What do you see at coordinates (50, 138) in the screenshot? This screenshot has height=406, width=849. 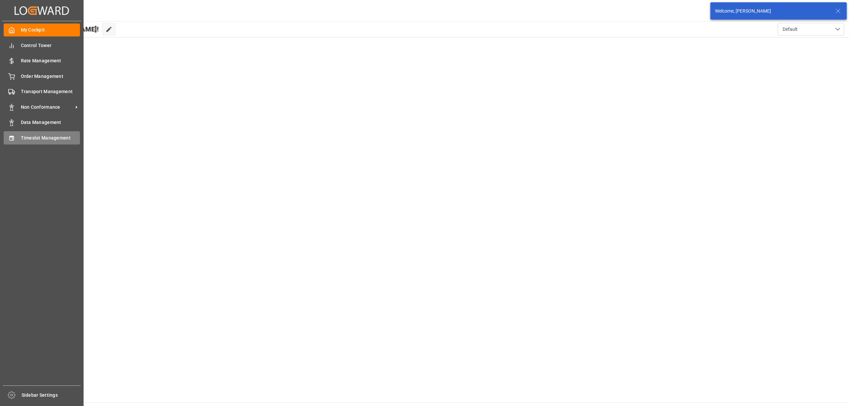 I see `span: Timeslot Management` at bounding box center [50, 138].